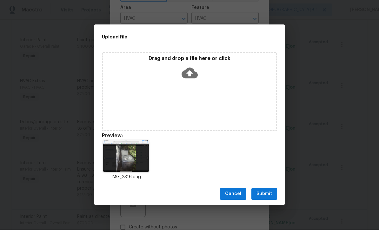 The image size is (379, 230). What do you see at coordinates (233, 194) in the screenshot?
I see `span: Cancel` at bounding box center [233, 194].